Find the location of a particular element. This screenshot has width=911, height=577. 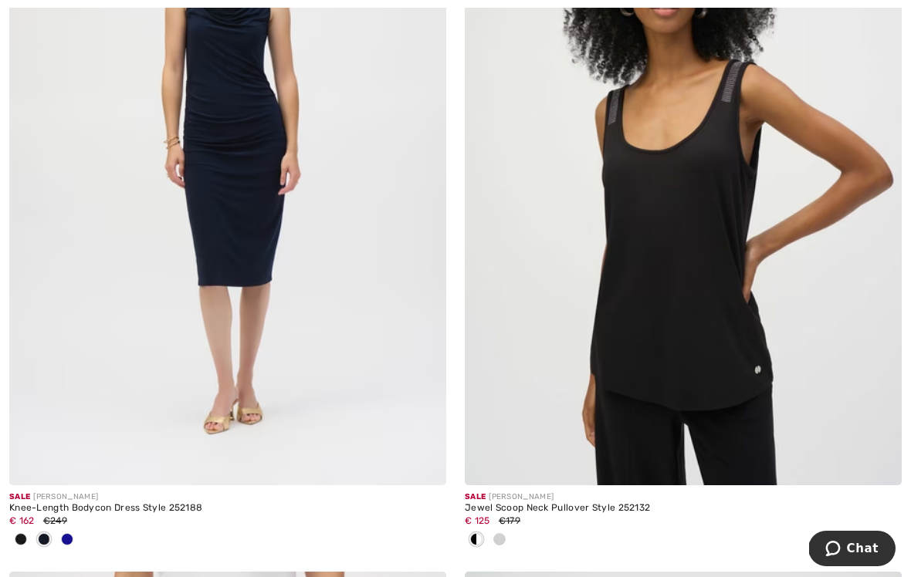

span: € 162 is located at coordinates (22, 521).